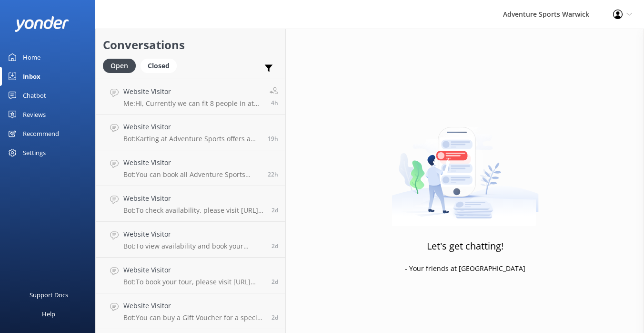  I want to click on div: Closed, so click(159, 66).